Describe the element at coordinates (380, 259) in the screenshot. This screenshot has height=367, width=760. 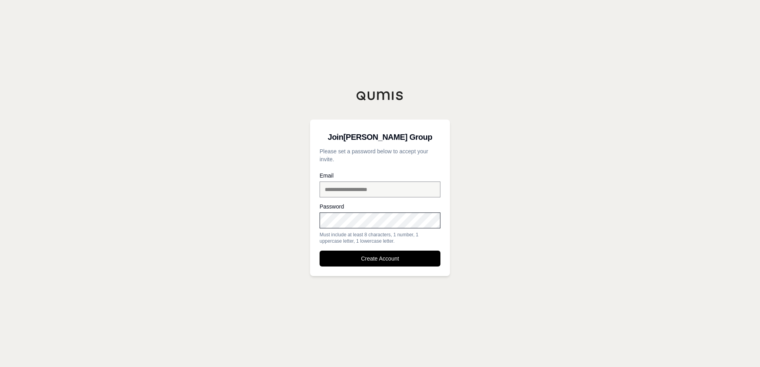
I see `button: Create Account` at that location.